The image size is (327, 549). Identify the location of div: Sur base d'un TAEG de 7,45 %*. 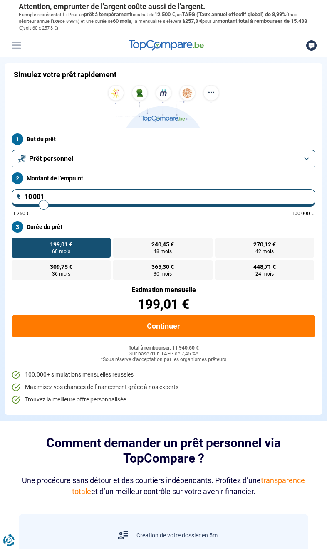
(163, 354).